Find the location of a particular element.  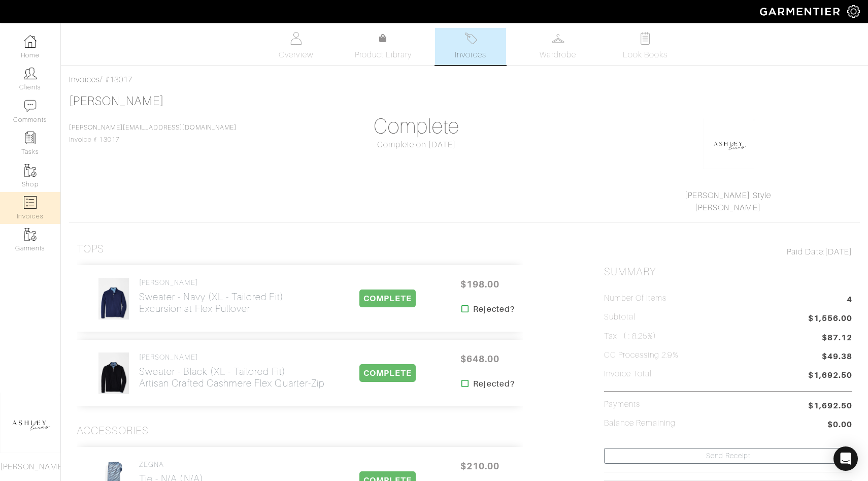

img: comment-icon-a0a6a9ef722e966f86d9cbdc48e553b5cf19dbc54f86b18d962a5391bc8f6eb6.png is located at coordinates (30, 105).